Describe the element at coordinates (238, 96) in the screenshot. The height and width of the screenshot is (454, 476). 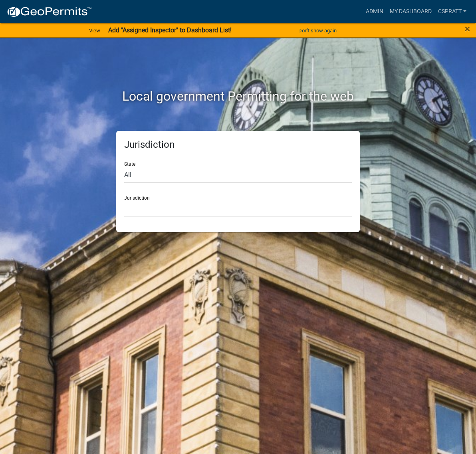
I see `h2: Local government Permitting for the web` at that location.